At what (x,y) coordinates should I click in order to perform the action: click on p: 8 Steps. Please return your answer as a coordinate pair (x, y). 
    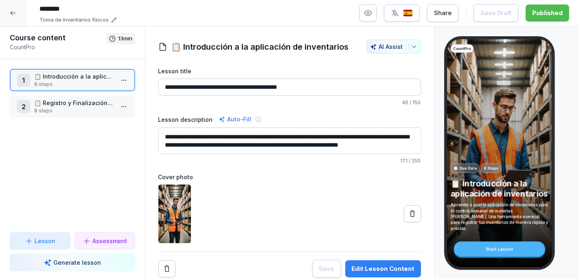
    Looking at the image, I should click on (491, 168).